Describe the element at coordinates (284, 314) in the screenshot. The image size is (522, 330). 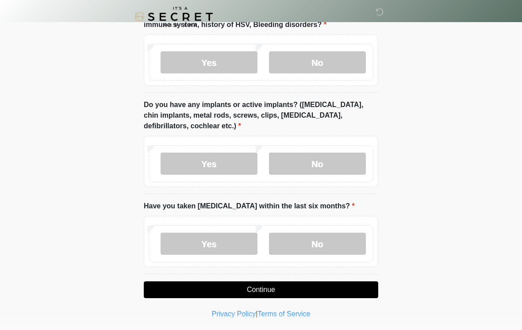
I see `a: Terms of Service` at that location.